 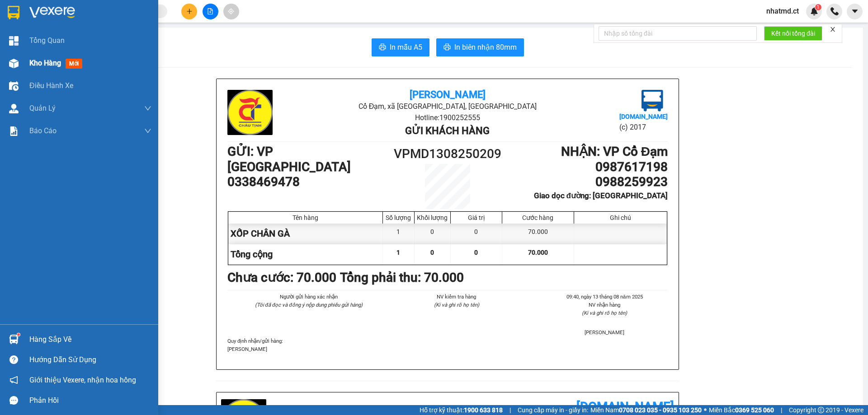 What do you see at coordinates (447, 131) in the screenshot?
I see `b: Gửi khách hàng` at bounding box center [447, 131].